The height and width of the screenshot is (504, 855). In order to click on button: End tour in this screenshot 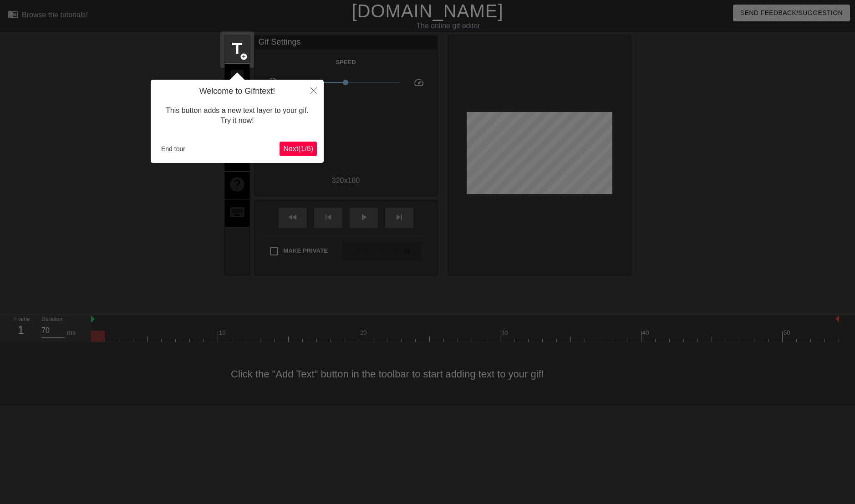, I will do `click(173, 149)`.